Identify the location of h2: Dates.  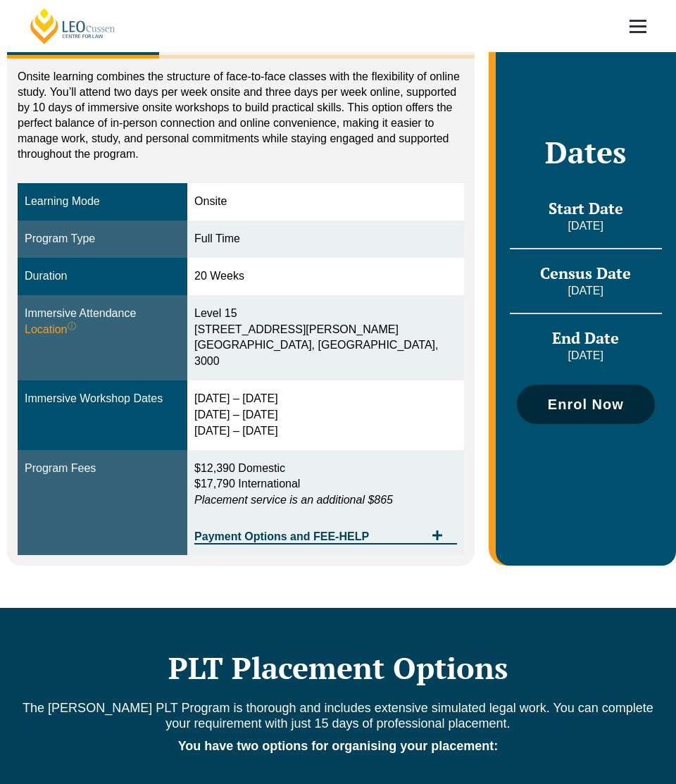
(586, 152).